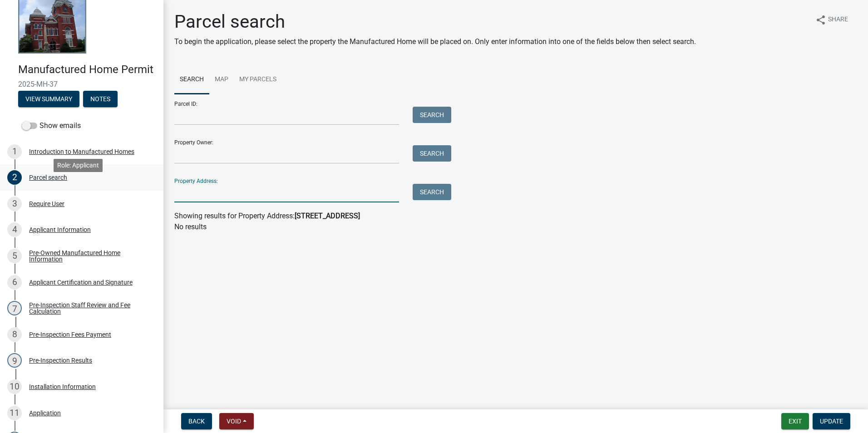 The width and height of the screenshot is (868, 433). Describe the element at coordinates (221, 80) in the screenshot. I see `a: Map` at that location.